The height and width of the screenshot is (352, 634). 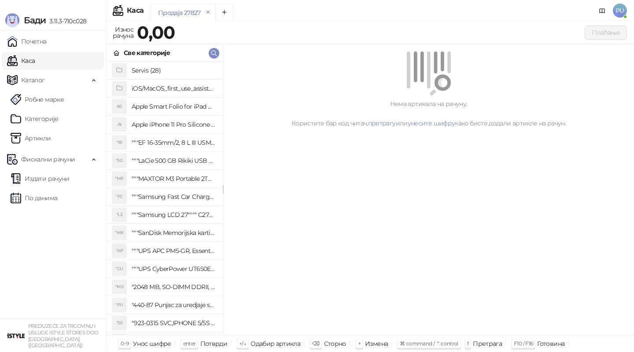 What do you see at coordinates (224, 12) in the screenshot?
I see `button: Add tab` at bounding box center [224, 12].